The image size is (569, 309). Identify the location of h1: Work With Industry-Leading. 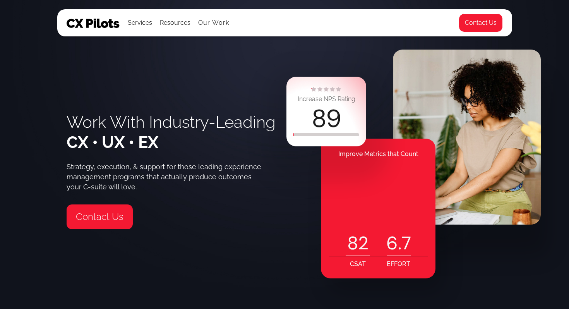
(171, 132).